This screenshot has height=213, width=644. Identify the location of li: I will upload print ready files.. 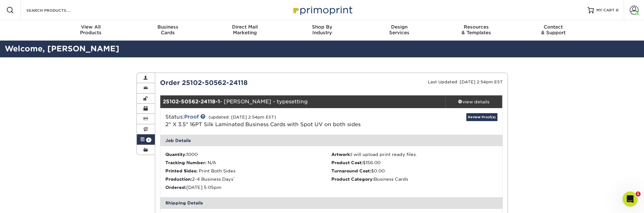
(414, 154).